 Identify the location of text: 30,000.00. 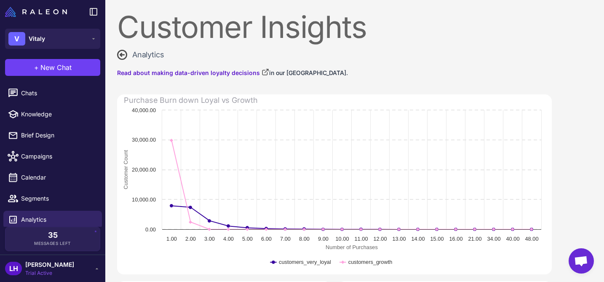
(144, 139).